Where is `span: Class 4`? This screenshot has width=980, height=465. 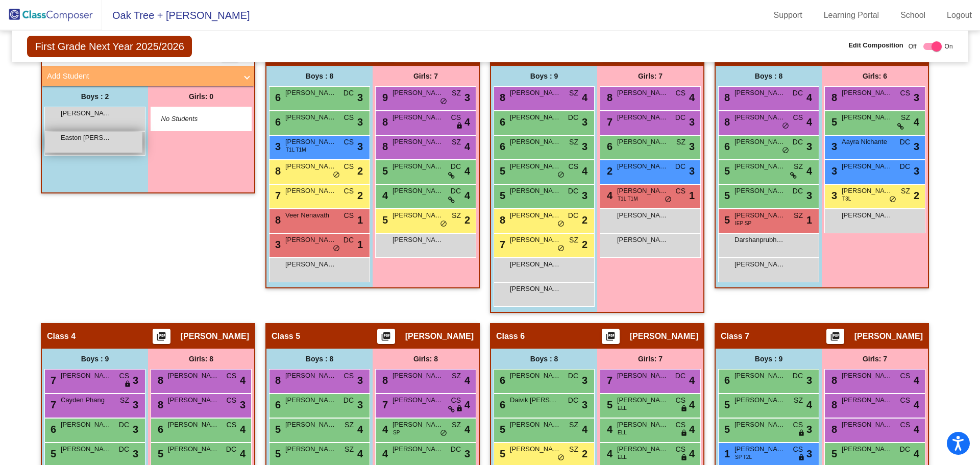
span: Class 4 is located at coordinates (62, 336).